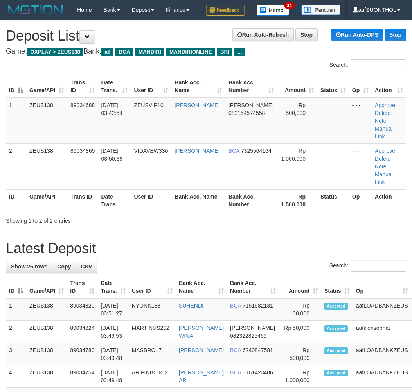 The image size is (412, 392). Describe the element at coordinates (206, 52) in the screenshot. I see `h4: Game: Bank:` at that location.